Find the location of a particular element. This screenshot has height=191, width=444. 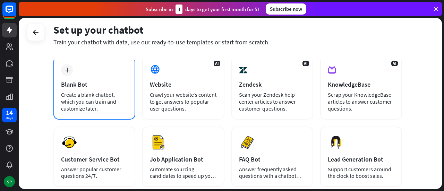

div: KnowledgeBase is located at coordinates (361, 84).